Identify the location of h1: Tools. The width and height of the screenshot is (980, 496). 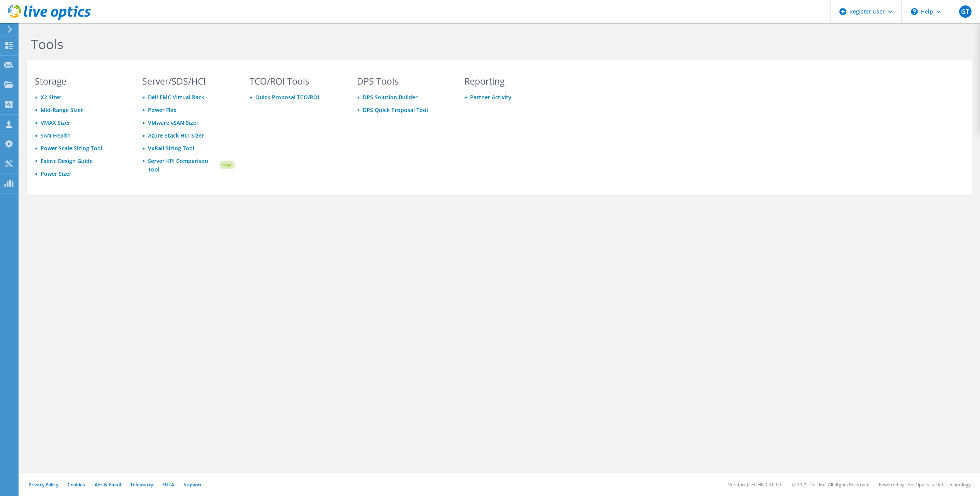
(292, 44).